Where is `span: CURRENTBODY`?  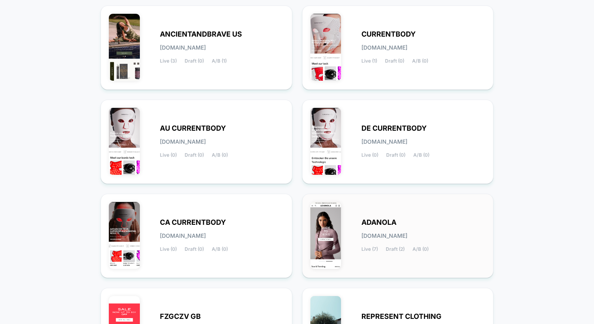 span: CURRENTBODY is located at coordinates (389, 34).